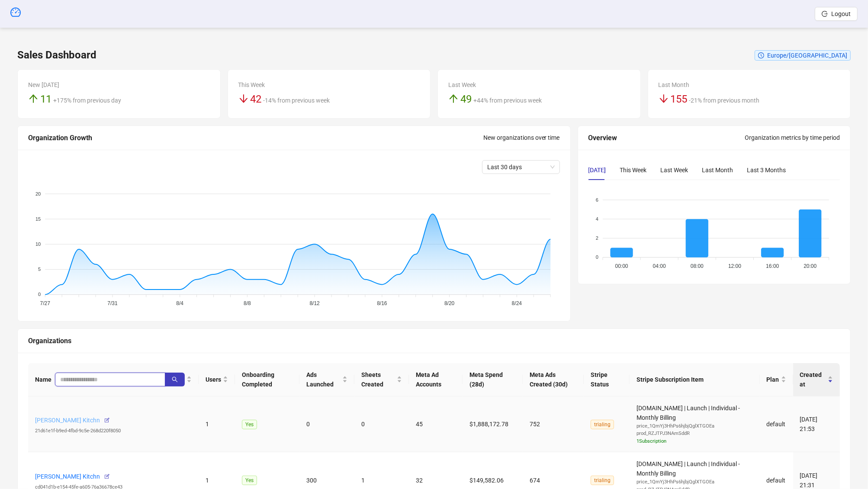  Describe the element at coordinates (666, 138) in the screenshot. I see `div: Overview` at that location.